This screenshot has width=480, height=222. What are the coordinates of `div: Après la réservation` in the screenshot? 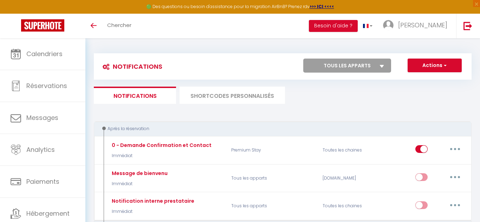 It's located at (279, 129).